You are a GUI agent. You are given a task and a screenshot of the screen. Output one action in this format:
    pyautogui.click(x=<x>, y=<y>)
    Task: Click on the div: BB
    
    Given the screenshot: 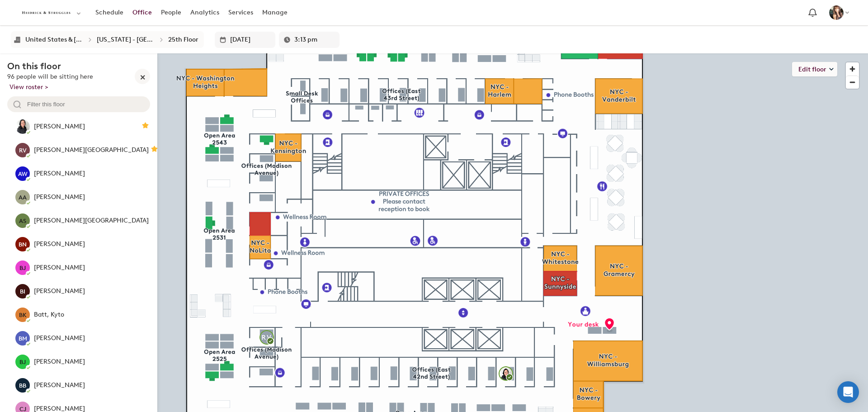 What is the action you would take?
    pyautogui.click(x=22, y=385)
    